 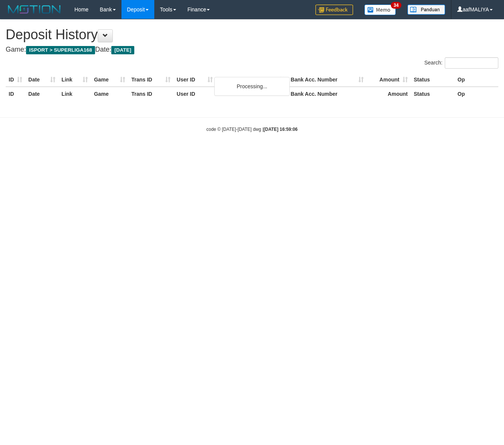 What do you see at coordinates (380, 10) in the screenshot?
I see `img: Button%20Memo.svg` at bounding box center [380, 10].